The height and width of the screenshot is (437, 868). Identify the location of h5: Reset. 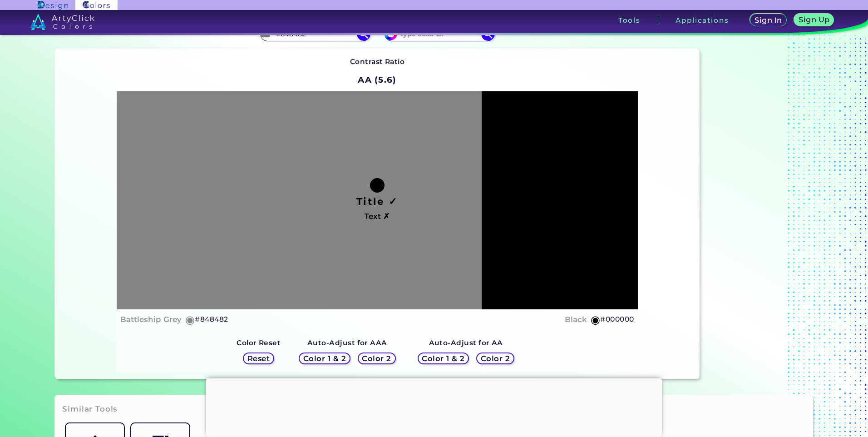
(259, 358).